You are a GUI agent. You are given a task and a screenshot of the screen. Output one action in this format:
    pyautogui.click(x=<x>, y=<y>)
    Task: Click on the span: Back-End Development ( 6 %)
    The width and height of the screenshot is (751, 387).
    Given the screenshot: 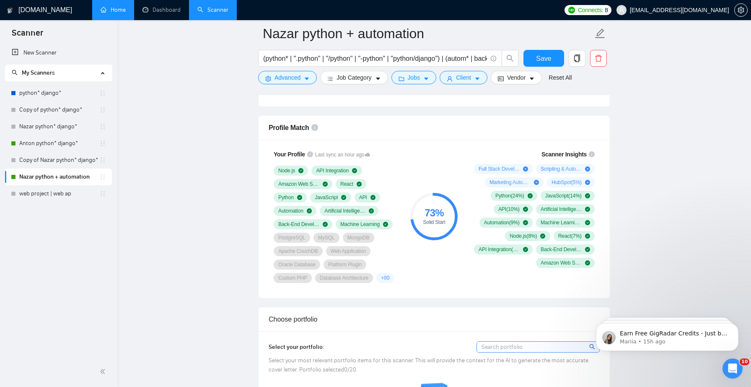 What is the action you would take?
    pyautogui.click(x=561, y=249)
    